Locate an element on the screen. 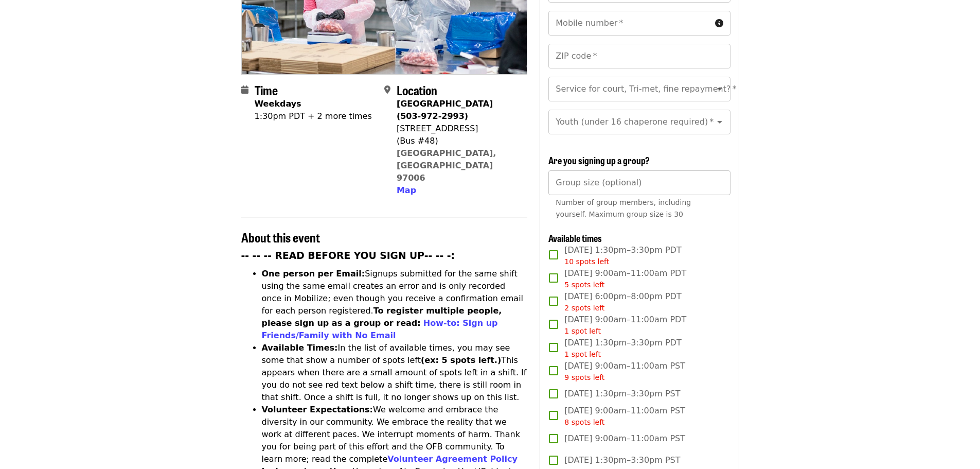 This screenshot has width=980, height=469. span: Location is located at coordinates (417, 89).